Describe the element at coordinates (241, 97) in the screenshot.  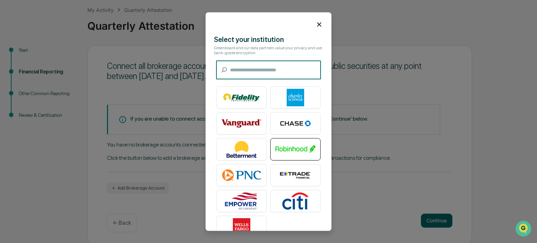
I see `img: Fidelity Investments` at that location.